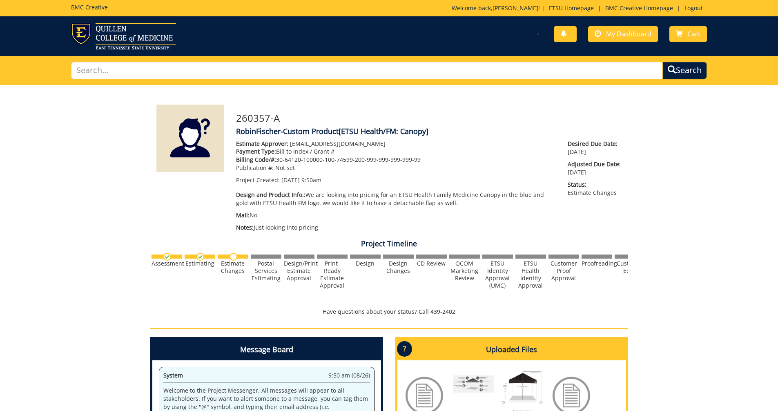 The height and width of the screenshot is (411, 778). What do you see at coordinates (389, 312) in the screenshot?
I see `p: Have questions about your status? Call 439-2402` at bounding box center [389, 312].